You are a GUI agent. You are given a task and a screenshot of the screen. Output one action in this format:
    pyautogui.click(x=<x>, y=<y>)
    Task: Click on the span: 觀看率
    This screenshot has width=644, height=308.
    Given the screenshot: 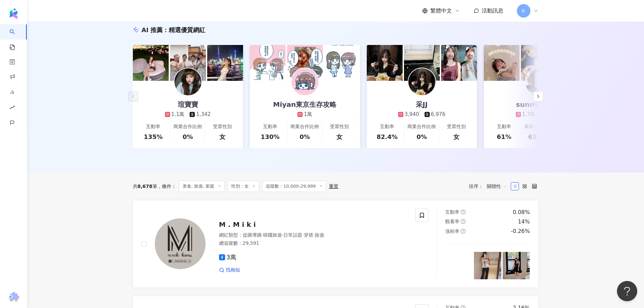 What is the action you would take?
    pyautogui.click(x=452, y=222)
    